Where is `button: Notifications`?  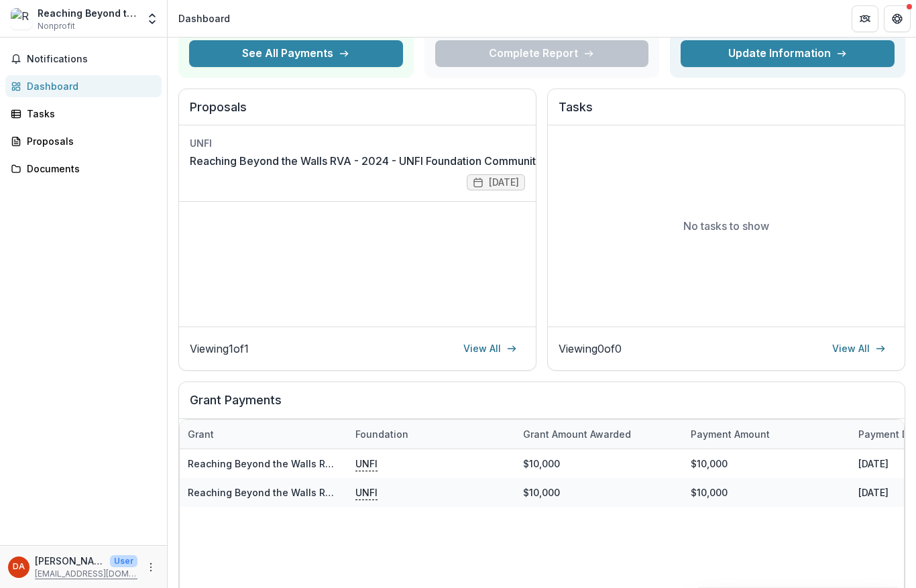 button: Notifications is located at coordinates (83, 59).